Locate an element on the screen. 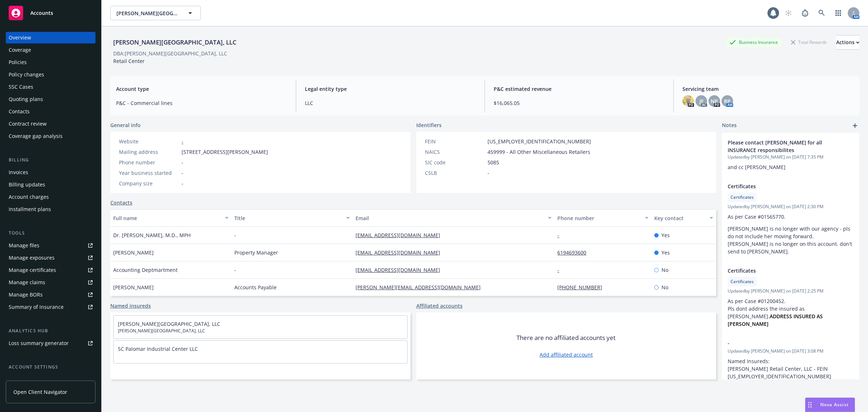 Image resolution: width=868 pixels, height=412 pixels. a: Named insureds is located at coordinates (131, 306).